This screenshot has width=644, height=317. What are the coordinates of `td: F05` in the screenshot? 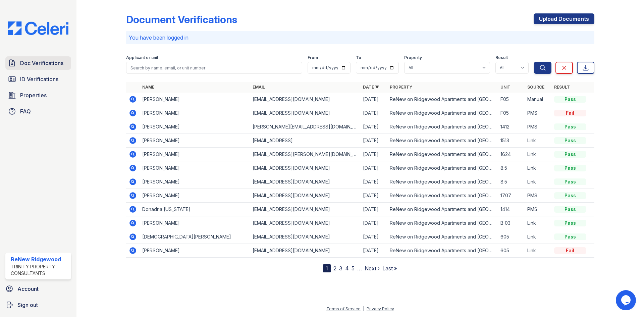 It's located at (511, 99).